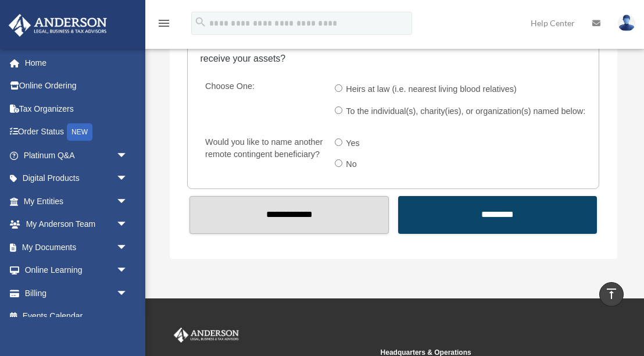  What do you see at coordinates (164, 25) in the screenshot?
I see `a: menu` at bounding box center [164, 25].